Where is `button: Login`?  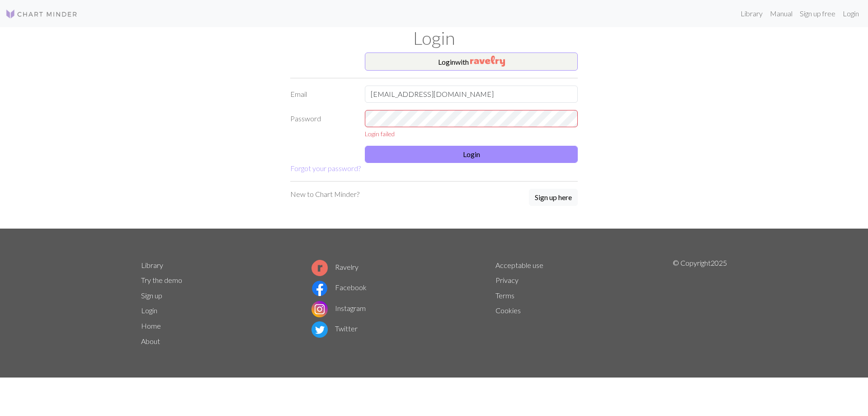
button: Login is located at coordinates (471, 154).